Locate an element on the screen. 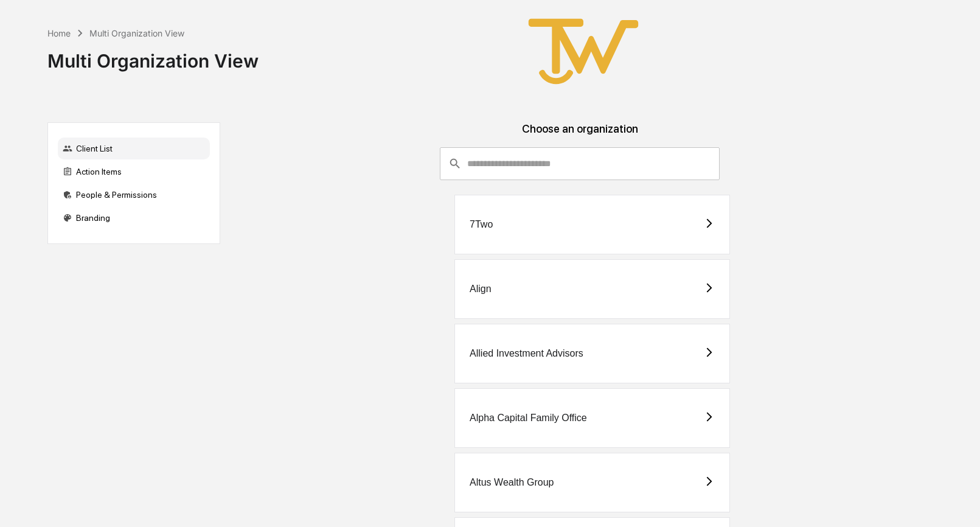  div: Client List is located at coordinates (134, 149).